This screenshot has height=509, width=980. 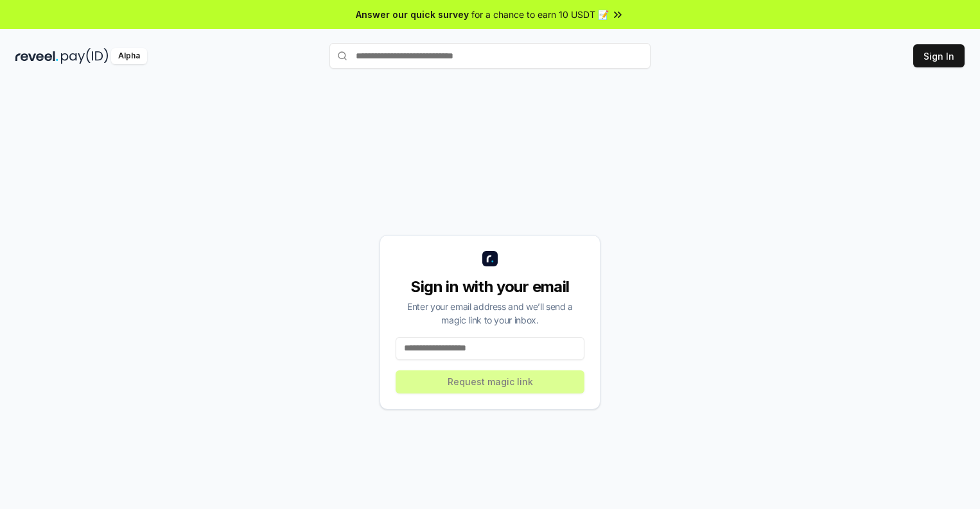 I want to click on img: pay_id, so click(x=85, y=56).